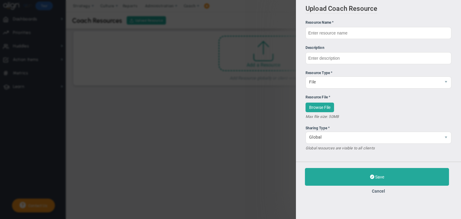 The height and width of the screenshot is (219, 461). I want to click on em: Max file size: 50MB, so click(322, 116).